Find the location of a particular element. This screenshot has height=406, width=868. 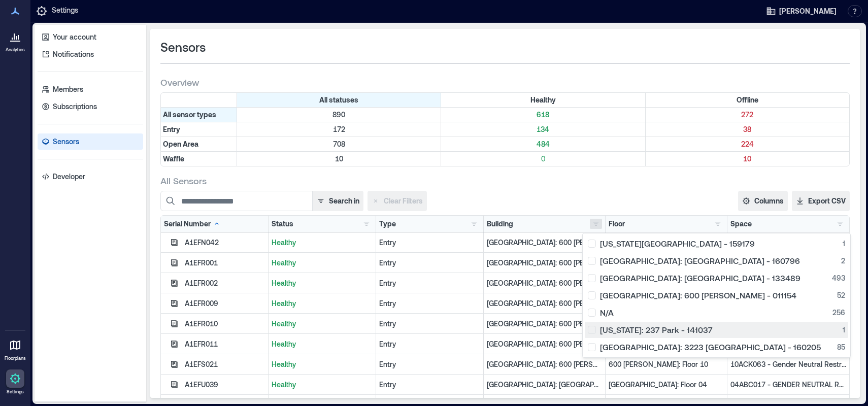

a: Sensors is located at coordinates (91, 142).